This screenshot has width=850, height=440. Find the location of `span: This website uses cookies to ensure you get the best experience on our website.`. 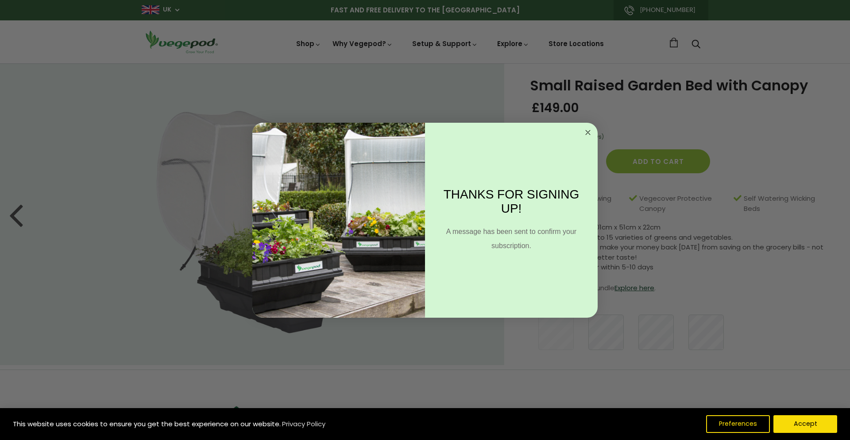

span: This website uses cookies to ensure you get the best experience on our website. is located at coordinates (147, 423).